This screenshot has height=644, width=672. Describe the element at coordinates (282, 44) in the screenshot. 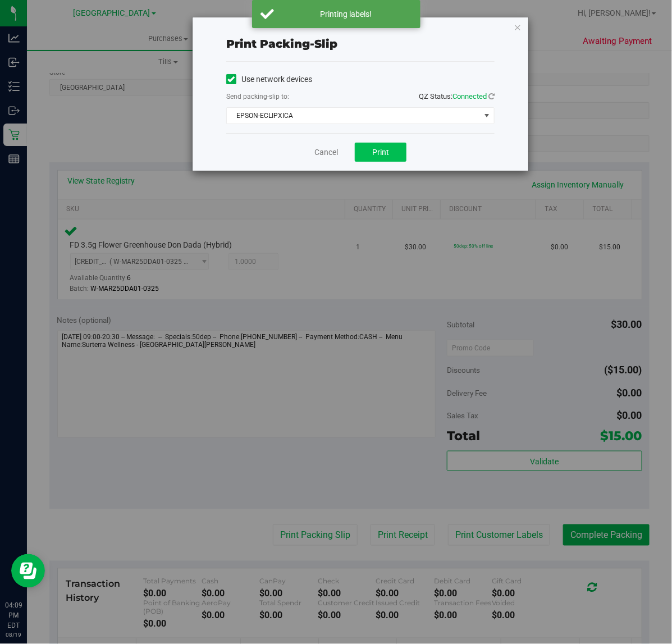

I see `span: Print packing-slip` at that location.